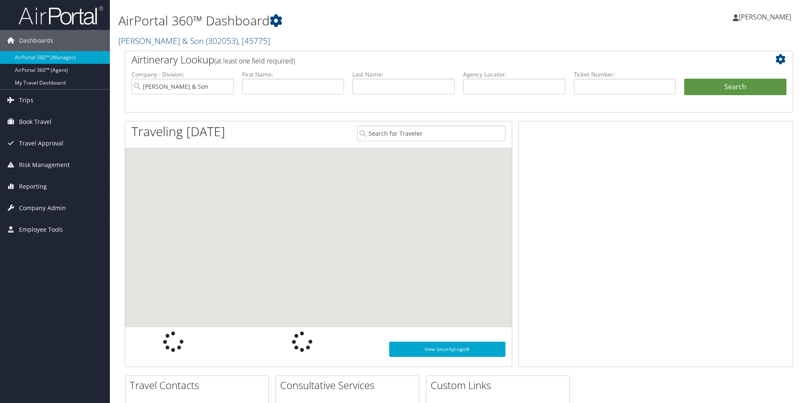  Describe the element at coordinates (44, 165) in the screenshot. I see `span: Risk Management` at that location.